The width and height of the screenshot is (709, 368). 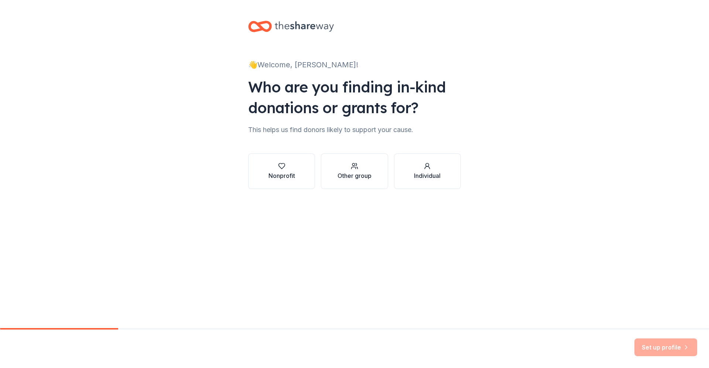 I want to click on div: Individual, so click(x=427, y=175).